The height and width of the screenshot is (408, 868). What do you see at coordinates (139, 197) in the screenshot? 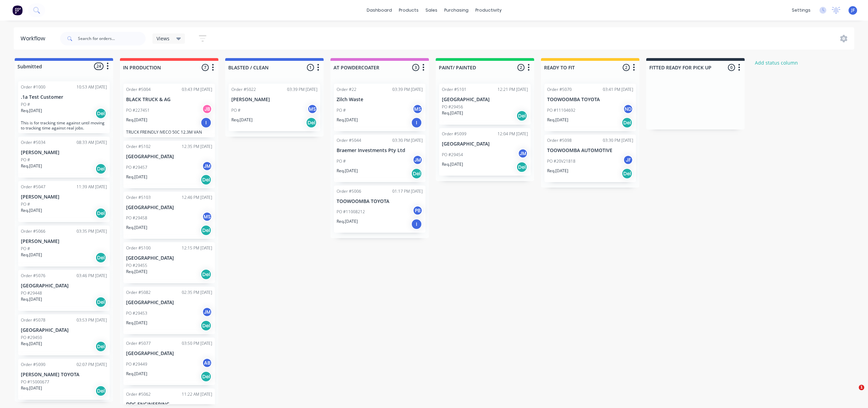
I see `div: Order #5103` at bounding box center [139, 197].